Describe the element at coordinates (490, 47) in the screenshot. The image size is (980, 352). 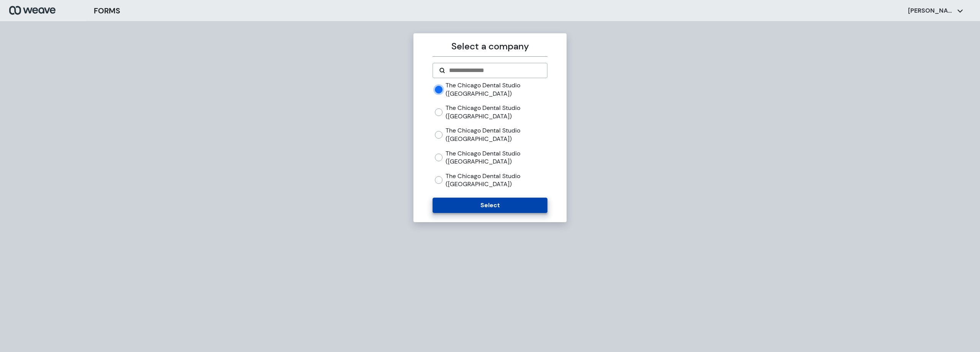
I see `p: Select a company` at that location.